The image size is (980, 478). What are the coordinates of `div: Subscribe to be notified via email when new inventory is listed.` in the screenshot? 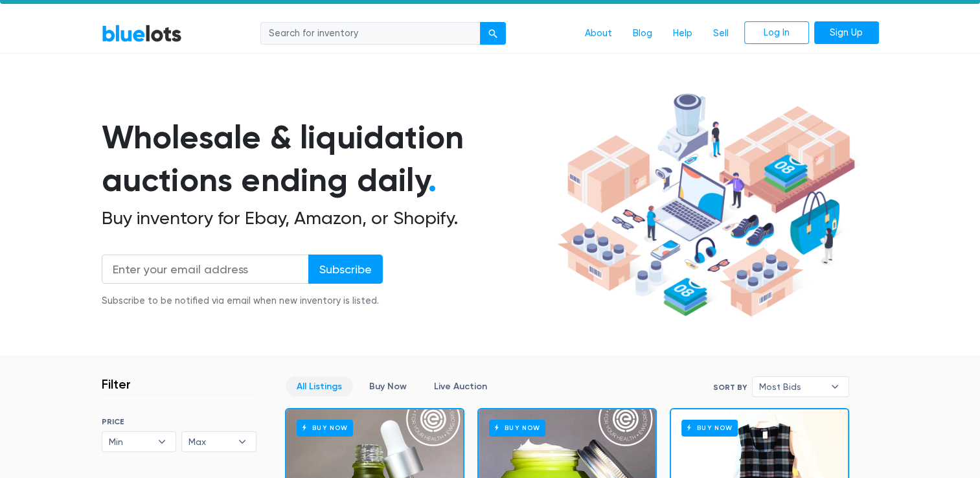 It's located at (242, 301).